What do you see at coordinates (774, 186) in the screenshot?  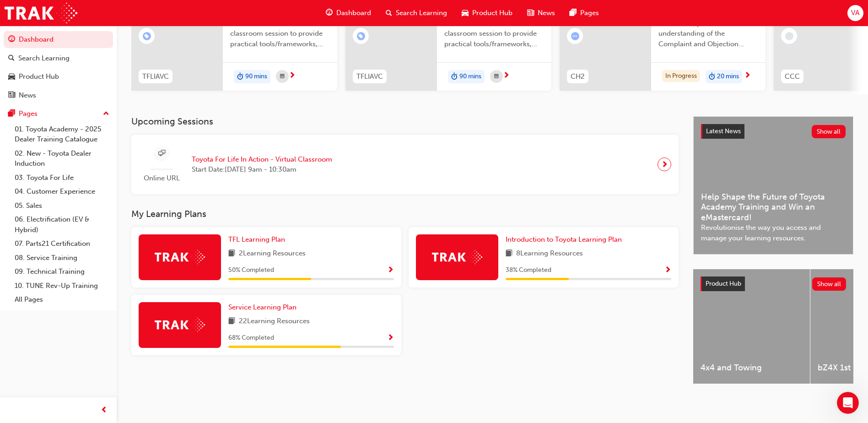 I see `a: Latest NewsShow allHelp Shape the Future of Toyota Academy Training and Win an eMastercard!Revolu...` at bounding box center [774, 186].